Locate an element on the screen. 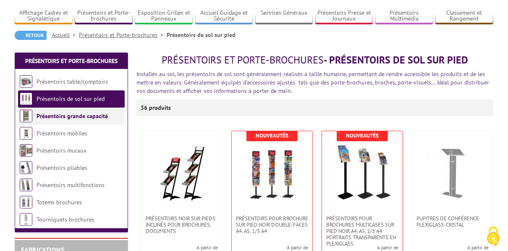  img: Cookies (modal window) is located at coordinates (494, 236).